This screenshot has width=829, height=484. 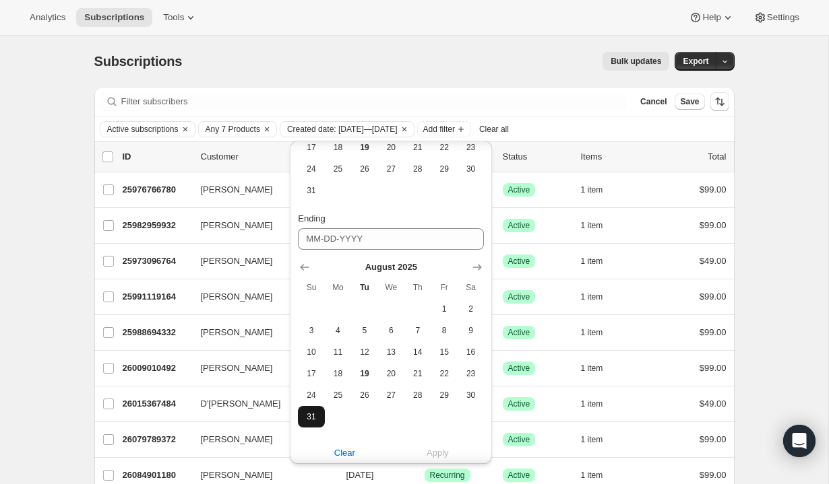 I want to click on span: Add filter, so click(x=439, y=129).